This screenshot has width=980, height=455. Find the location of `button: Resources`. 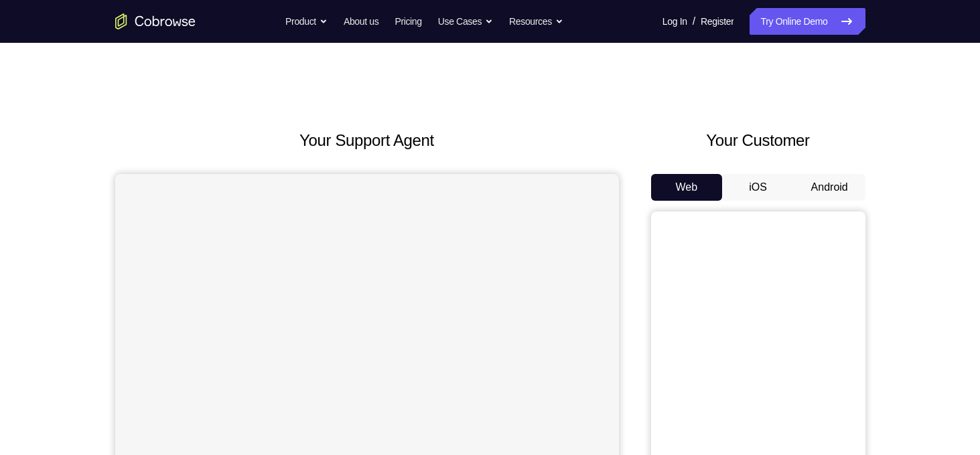

button: Resources is located at coordinates (536, 22).